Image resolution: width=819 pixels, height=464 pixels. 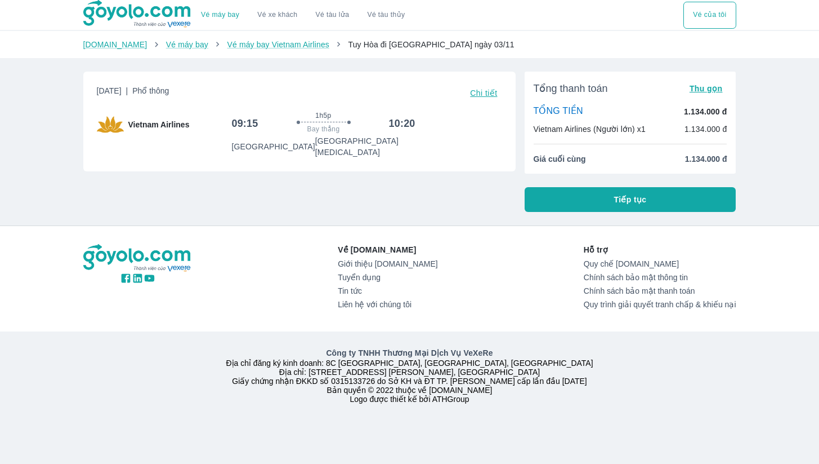 I want to click on span: 1h5p, so click(x=323, y=115).